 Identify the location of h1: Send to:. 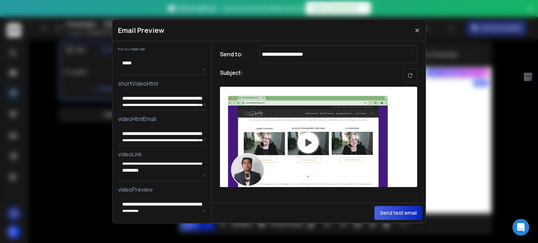
(234, 54).